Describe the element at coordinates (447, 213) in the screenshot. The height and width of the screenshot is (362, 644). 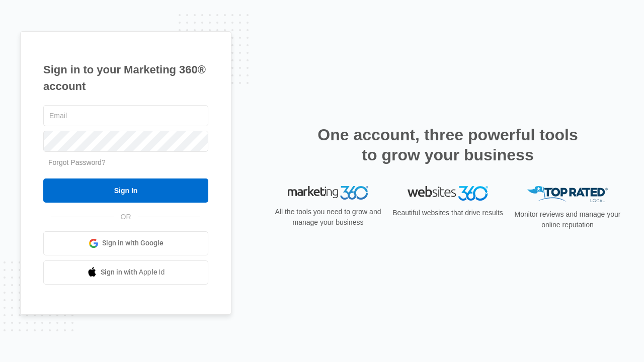
I see `p: Beautiful websites that drive results` at that location.